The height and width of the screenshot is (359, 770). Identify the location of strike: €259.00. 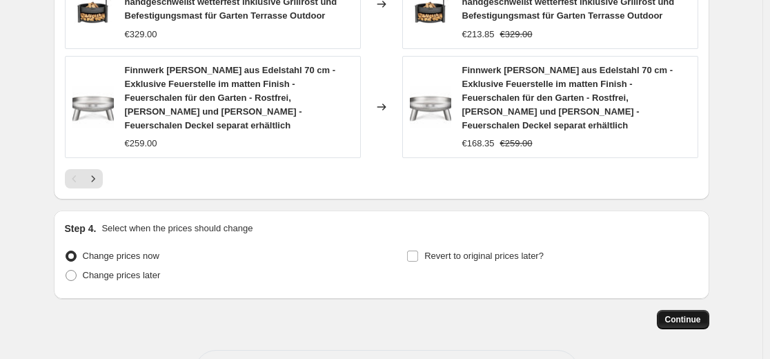
(516, 144).